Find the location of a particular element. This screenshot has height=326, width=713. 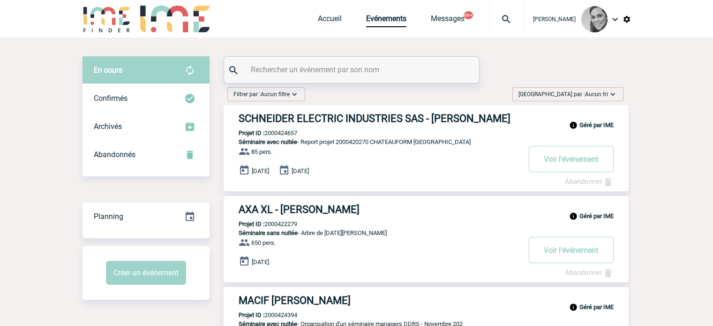

span: Planning is located at coordinates (108, 216).